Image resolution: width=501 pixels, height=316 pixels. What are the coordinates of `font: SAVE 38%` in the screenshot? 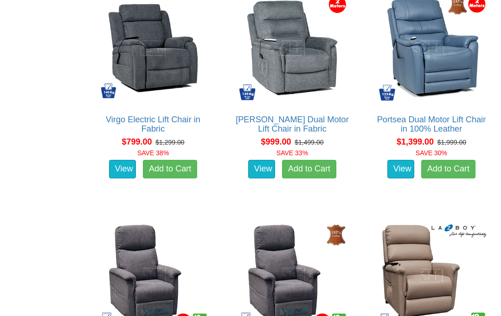 It's located at (153, 153).